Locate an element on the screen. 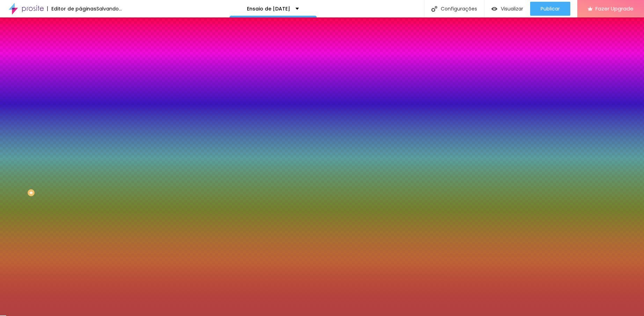 The height and width of the screenshot is (316, 644). button: Visualizar is located at coordinates (507, 9).